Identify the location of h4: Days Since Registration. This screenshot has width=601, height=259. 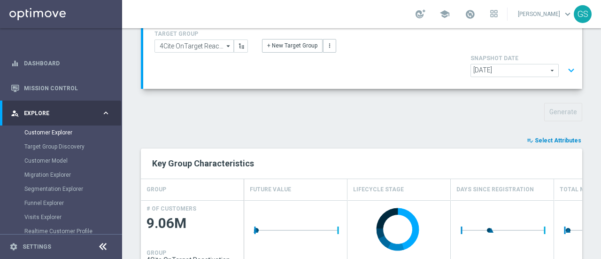
(495, 189).